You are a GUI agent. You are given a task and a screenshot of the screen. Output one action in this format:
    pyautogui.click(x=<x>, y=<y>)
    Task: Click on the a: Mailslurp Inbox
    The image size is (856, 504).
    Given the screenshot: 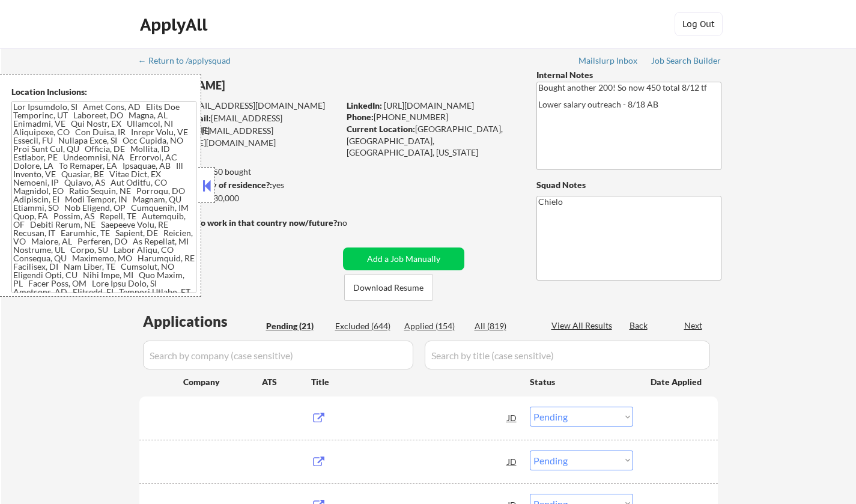 What is the action you would take?
    pyautogui.click(x=608, y=62)
    